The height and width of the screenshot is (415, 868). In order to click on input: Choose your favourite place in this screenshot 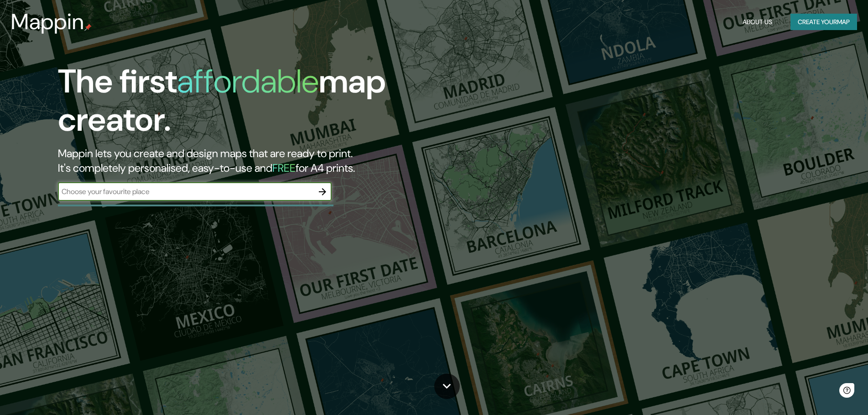, I will do `click(186, 192)`.